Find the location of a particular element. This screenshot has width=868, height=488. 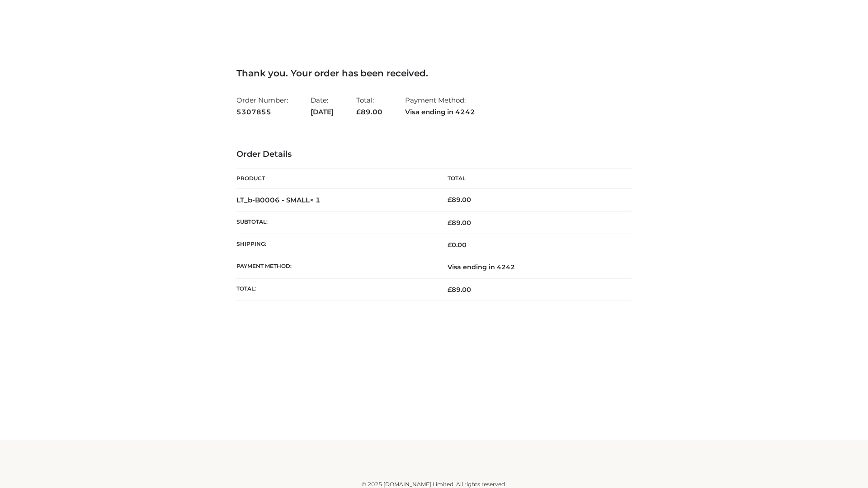

li: Order Number: is located at coordinates (262, 106).